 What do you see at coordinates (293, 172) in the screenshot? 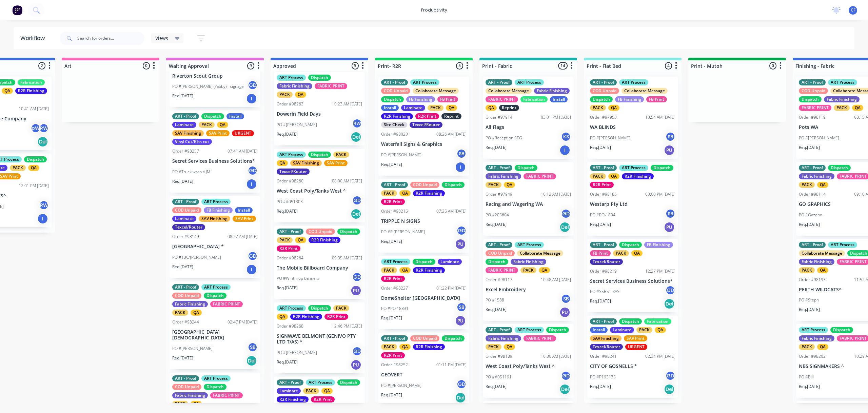
I see `div: Texcel/Router` at bounding box center [293, 172].